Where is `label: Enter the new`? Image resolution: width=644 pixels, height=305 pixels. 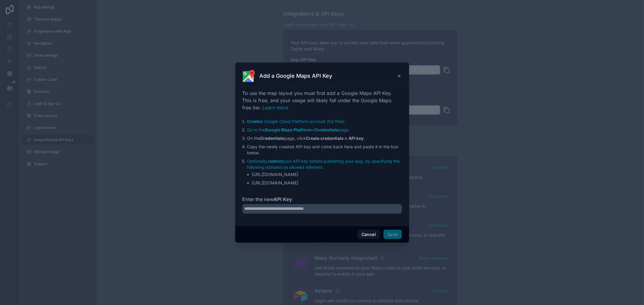
label: Enter the new is located at coordinates (322, 200).